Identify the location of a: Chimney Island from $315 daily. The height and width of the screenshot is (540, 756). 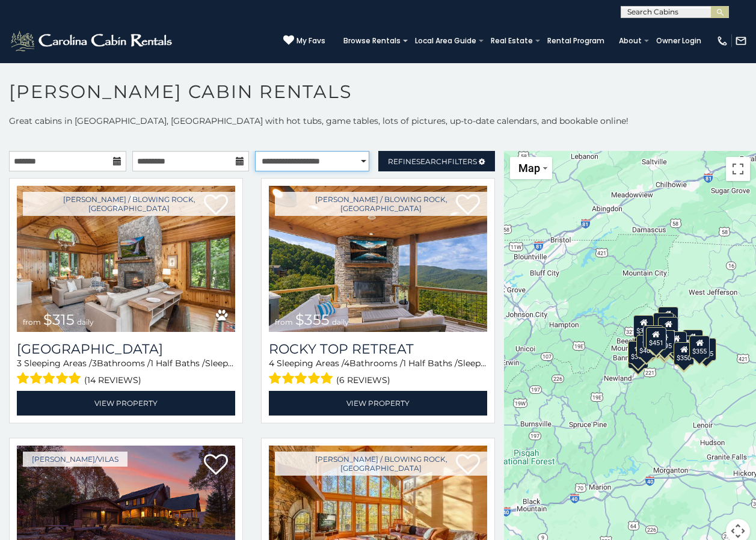
(126, 259).